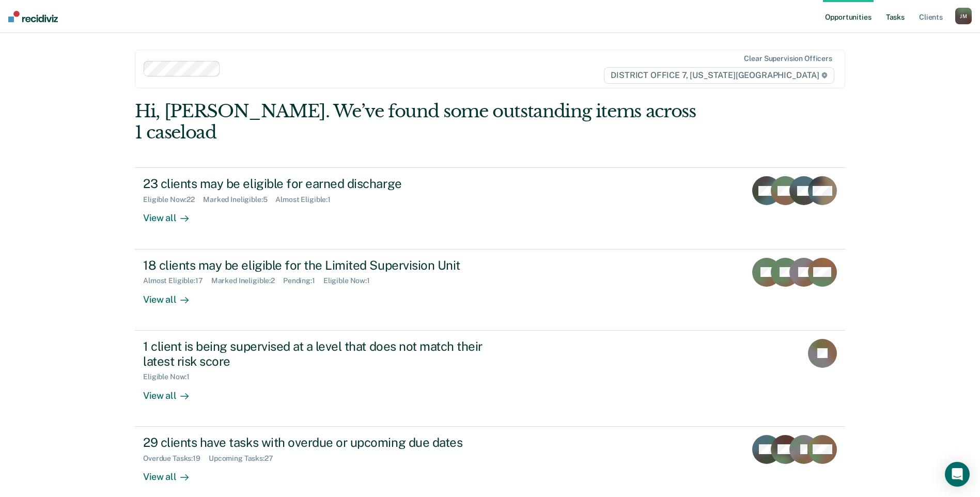  What do you see at coordinates (176, 458) in the screenshot?
I see `div: Overdue Tasks : 19` at bounding box center [176, 458].